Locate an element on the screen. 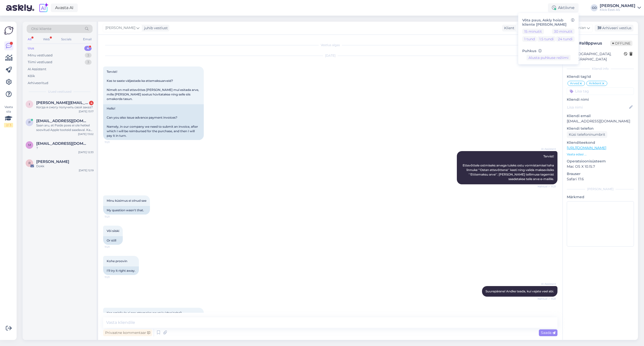  p: Kliendi email is located at coordinates (601, 116).